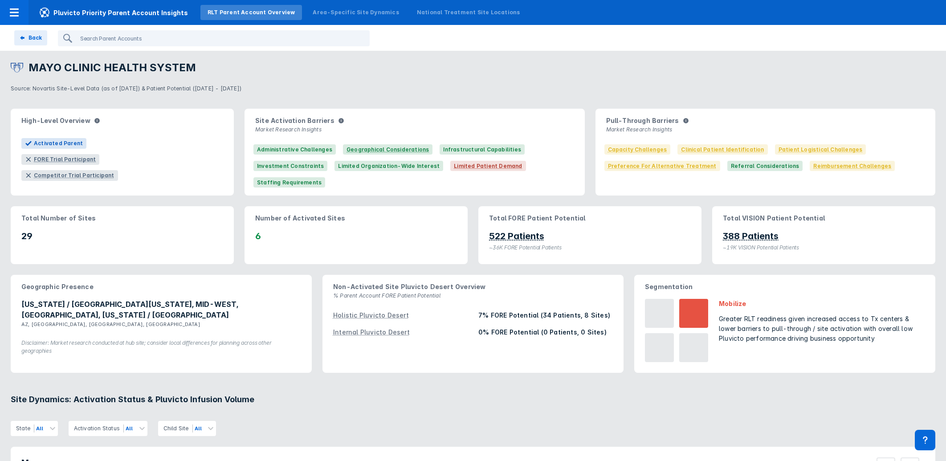  I want to click on p: Total FORE Patient Potential, so click(590, 218).